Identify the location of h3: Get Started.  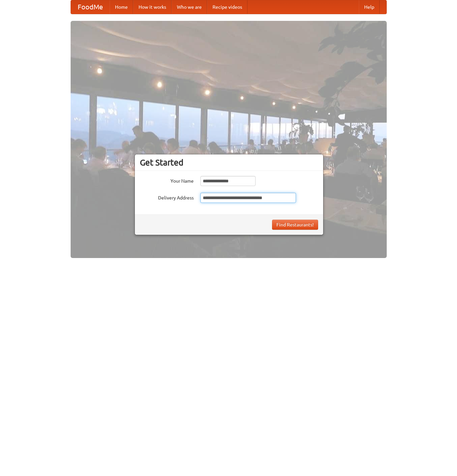
(229, 162).